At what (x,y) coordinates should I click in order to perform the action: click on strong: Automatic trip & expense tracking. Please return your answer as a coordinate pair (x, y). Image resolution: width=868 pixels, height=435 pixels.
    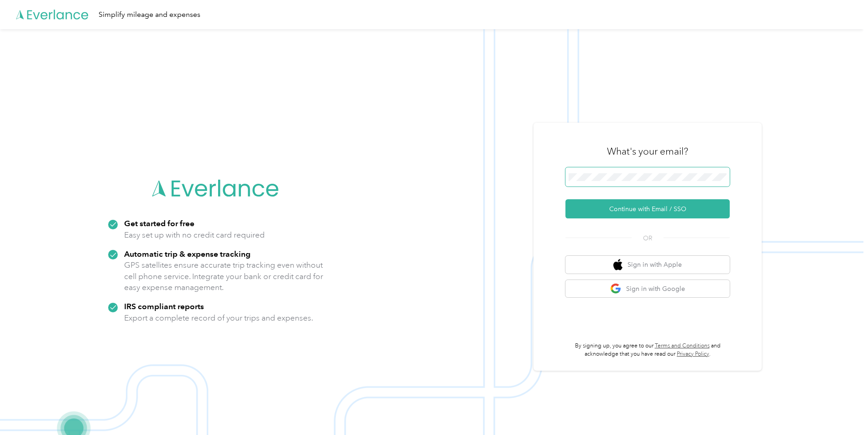
    Looking at the image, I should click on (187, 253).